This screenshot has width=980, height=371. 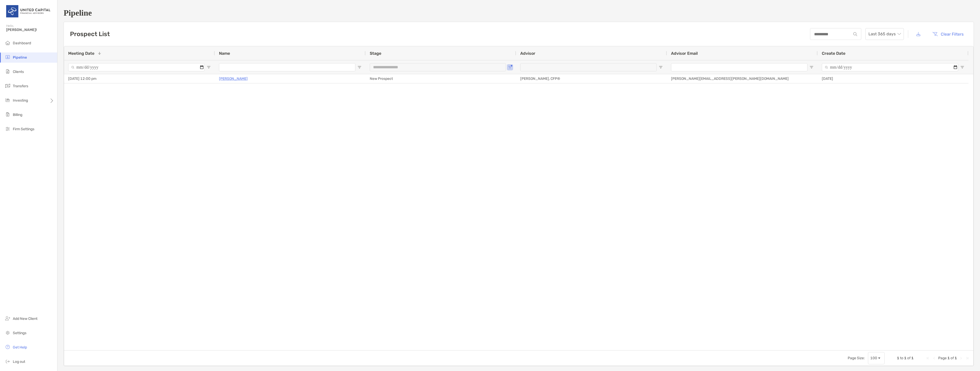 I want to click on span: Stage, so click(x=375, y=53).